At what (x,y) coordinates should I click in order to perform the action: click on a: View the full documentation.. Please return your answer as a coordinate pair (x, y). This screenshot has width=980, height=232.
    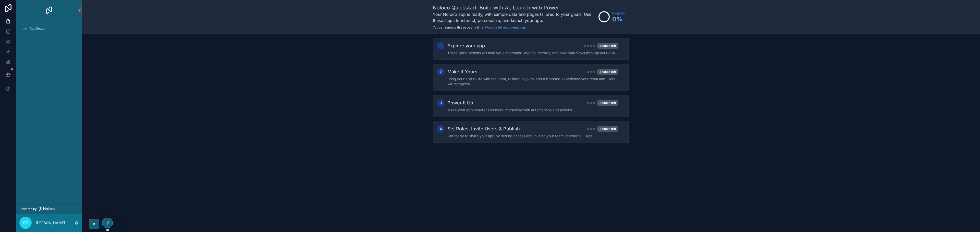
    Looking at the image, I should click on (505, 27).